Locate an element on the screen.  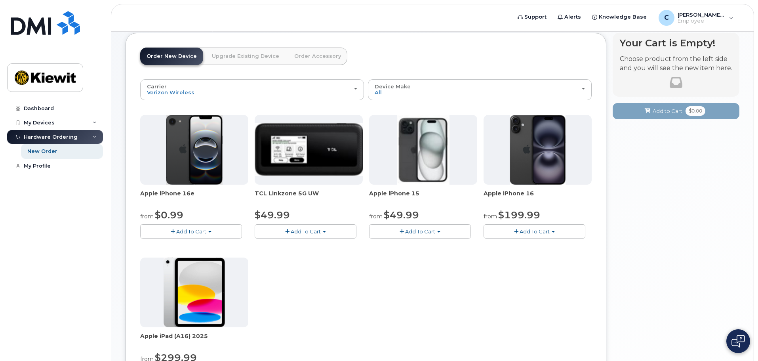
p: Choose product from the left side and you will see the new item here. is located at coordinates (676, 64).